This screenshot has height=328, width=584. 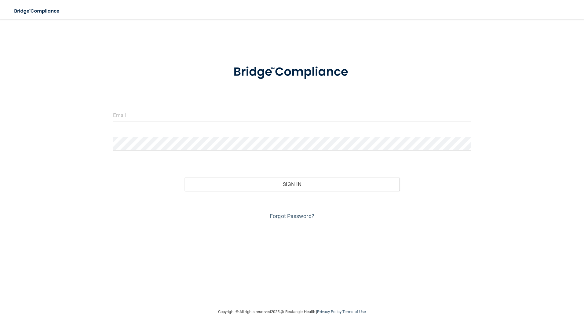 I want to click on button: Sign In, so click(x=292, y=184).